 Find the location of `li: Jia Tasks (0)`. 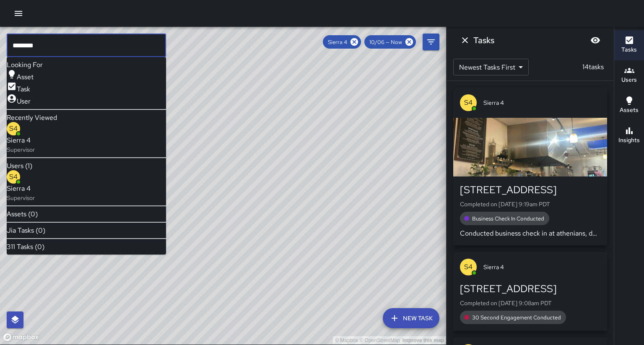

li: Jia Tasks (0) is located at coordinates (86, 230).